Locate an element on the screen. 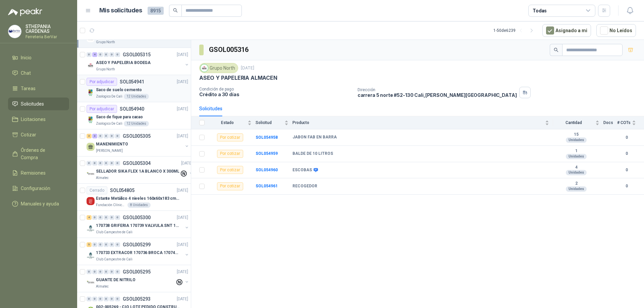  span: Licitaciones is located at coordinates (33, 119).